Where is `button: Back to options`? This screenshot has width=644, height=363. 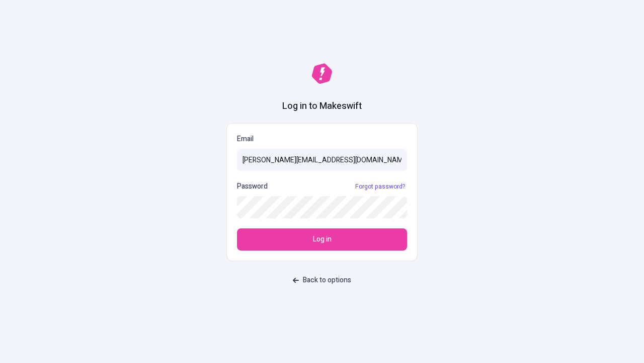
button: Back to options is located at coordinates (322, 280).